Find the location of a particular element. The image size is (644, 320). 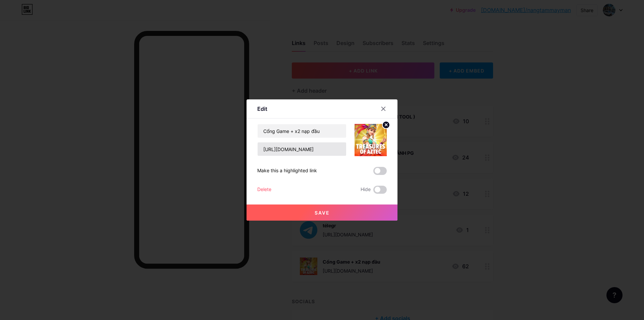

input: URL is located at coordinates (302, 149).